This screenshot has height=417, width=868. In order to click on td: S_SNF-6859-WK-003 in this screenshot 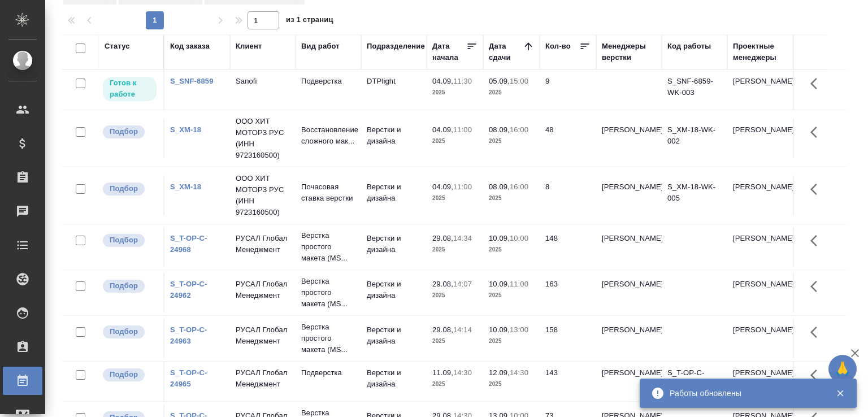, I will do `click(694, 90)`.